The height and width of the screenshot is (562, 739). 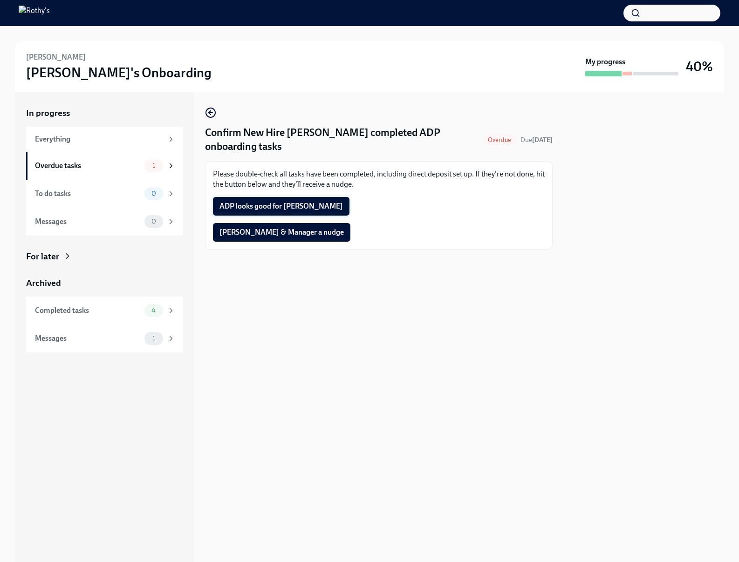 I want to click on a: Completed tasks4, so click(x=104, y=311).